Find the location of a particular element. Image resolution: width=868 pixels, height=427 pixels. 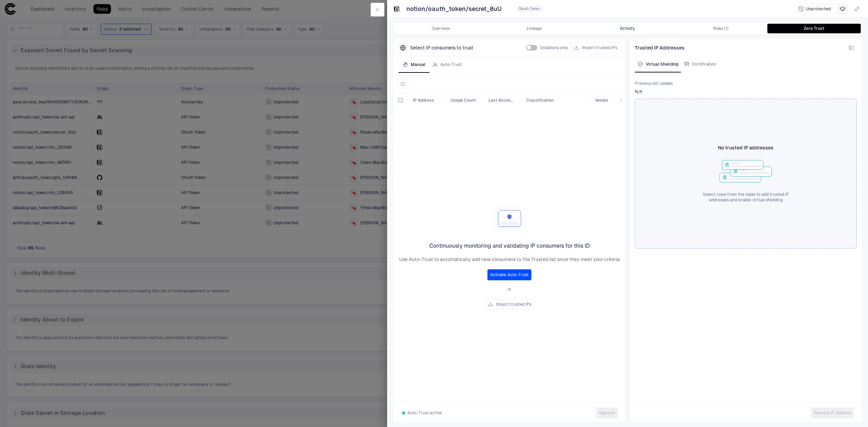

span: IP Address is located at coordinates (423, 100).